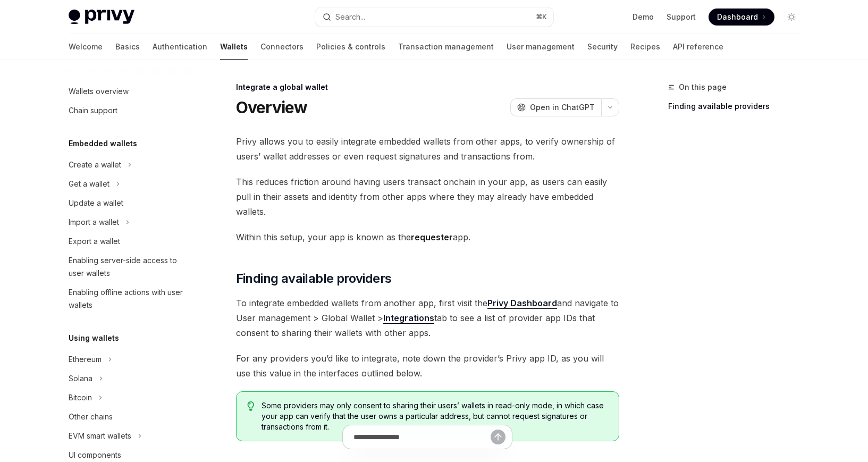 This screenshot has width=868, height=462. I want to click on svg: Tip, so click(251, 407).